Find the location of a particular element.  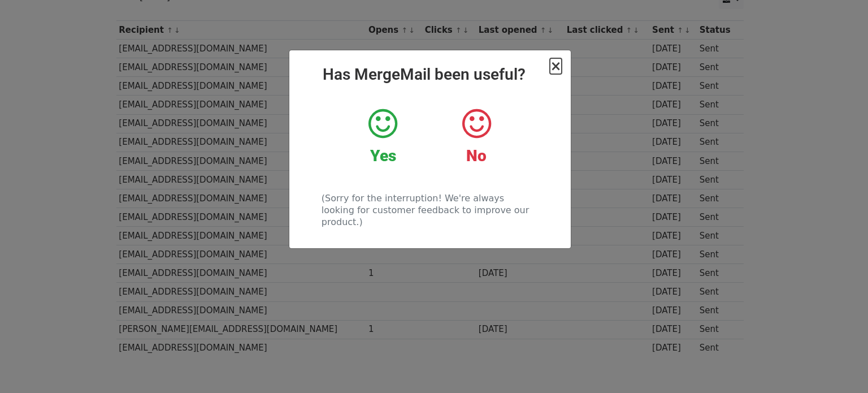

button: Close is located at coordinates (556, 66).